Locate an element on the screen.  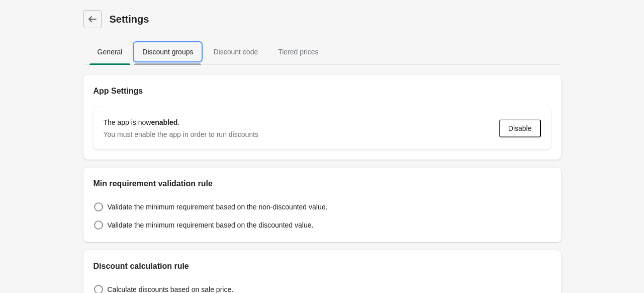
span: Discount groups is located at coordinates (167, 51).